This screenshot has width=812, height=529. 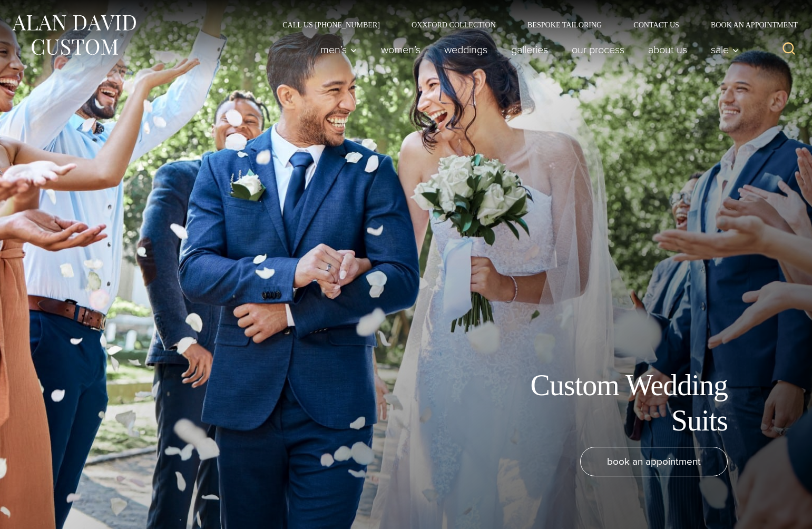 What do you see at coordinates (533, 25) in the screenshot?
I see `nav: Secondary Navigation` at bounding box center [533, 25].